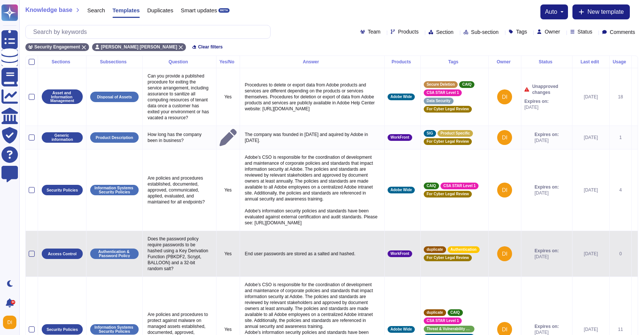 This screenshot has width=644, height=335. Describe the element at coordinates (551, 12) in the screenshot. I see `span: auto` at that location.